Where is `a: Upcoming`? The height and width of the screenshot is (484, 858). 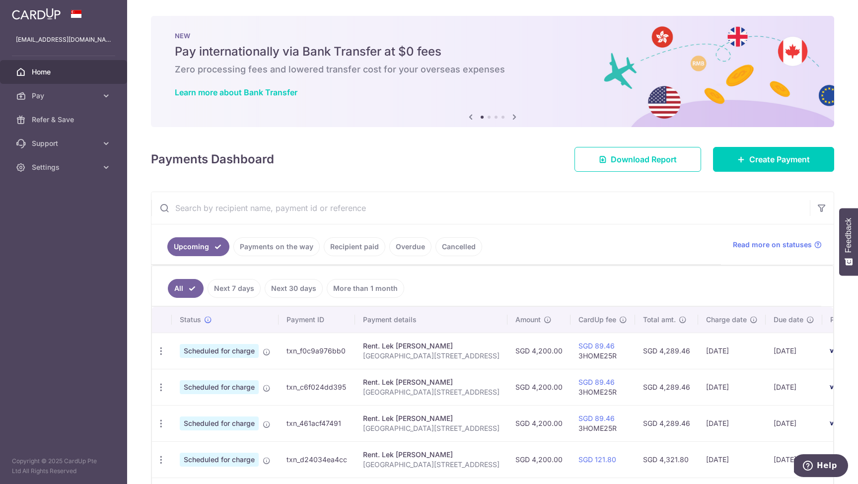
a: Upcoming is located at coordinates (198, 247).